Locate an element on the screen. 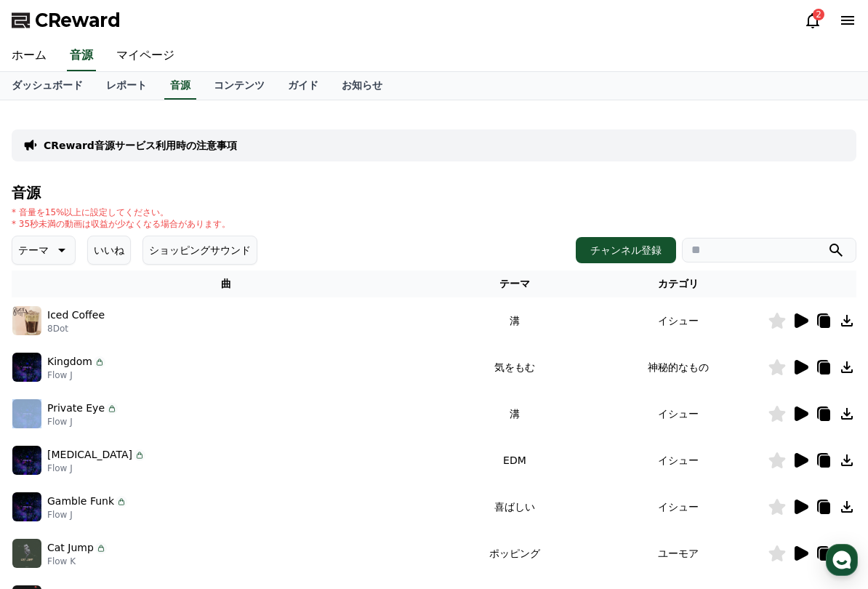 This screenshot has height=589, width=868. span: CReward is located at coordinates (77, 20).